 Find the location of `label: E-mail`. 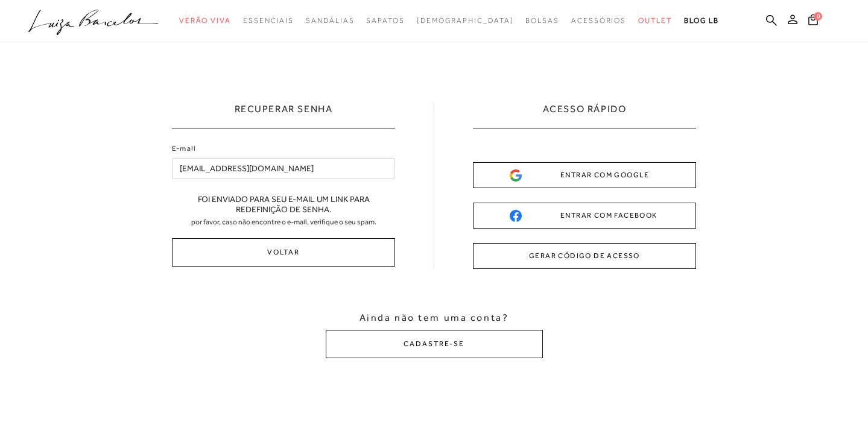

label: E-mail is located at coordinates (184, 149).